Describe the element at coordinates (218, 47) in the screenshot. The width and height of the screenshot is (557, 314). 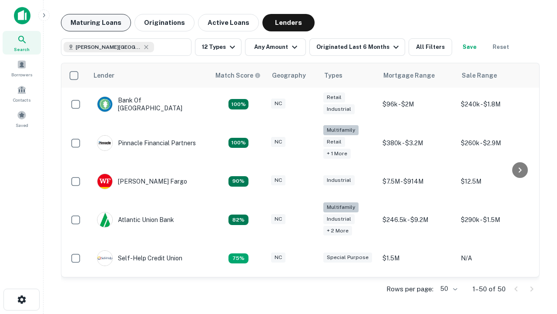
I see `button: 12 Types` at that location.